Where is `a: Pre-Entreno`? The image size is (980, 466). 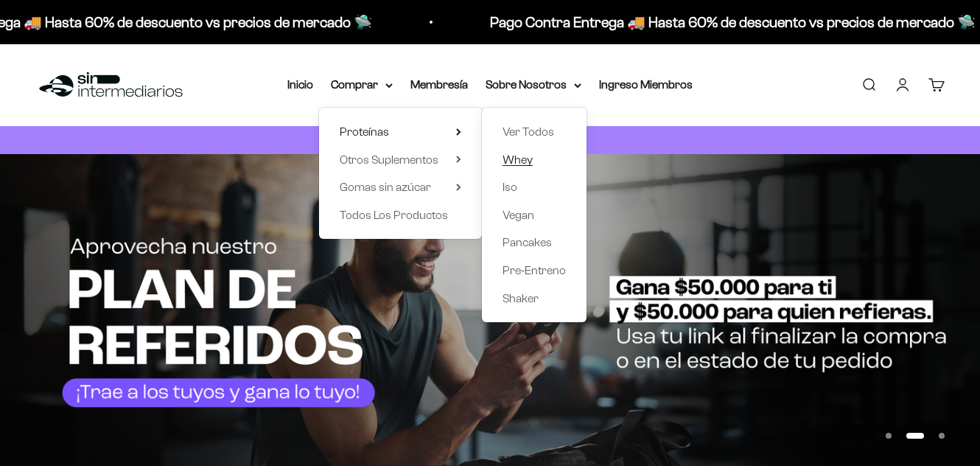
a: Pre-Entreno is located at coordinates (534, 271).